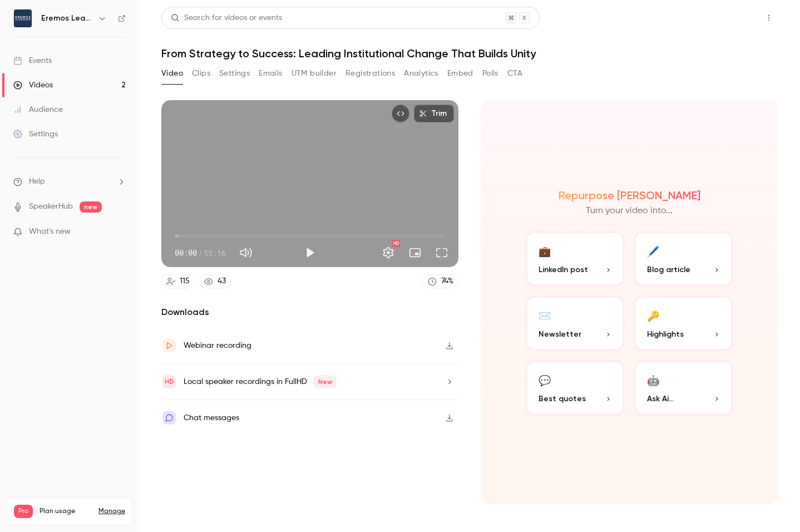  Describe the element at coordinates (310, 253) in the screenshot. I see `div: Play` at that location.